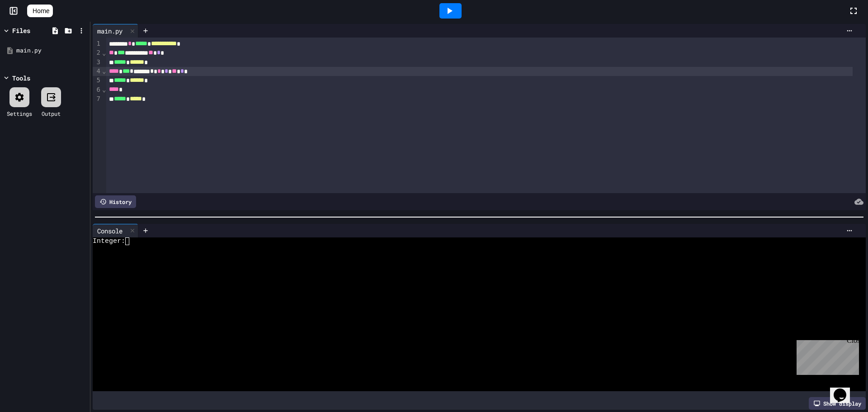 The height and width of the screenshot is (412, 868). Describe the element at coordinates (97, 90) in the screenshot. I see `div: 6` at that location.